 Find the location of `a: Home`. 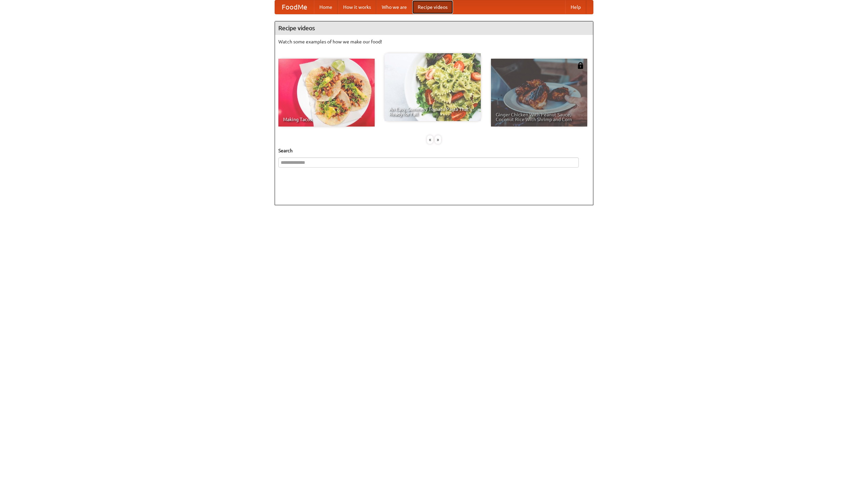

a: Home is located at coordinates (326, 7).